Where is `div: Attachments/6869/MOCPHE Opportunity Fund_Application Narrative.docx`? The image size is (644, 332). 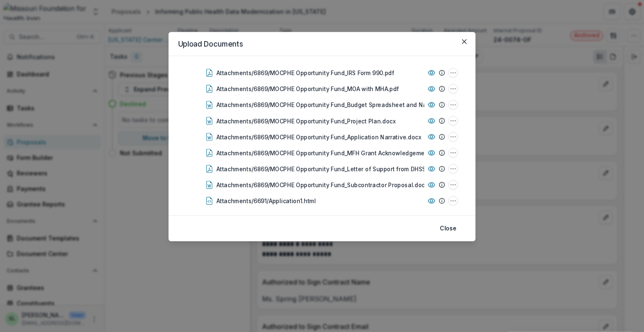
div: Attachments/6869/MOCPHE Opportunity Fund_Application Narrative.docx is located at coordinates (319, 137).